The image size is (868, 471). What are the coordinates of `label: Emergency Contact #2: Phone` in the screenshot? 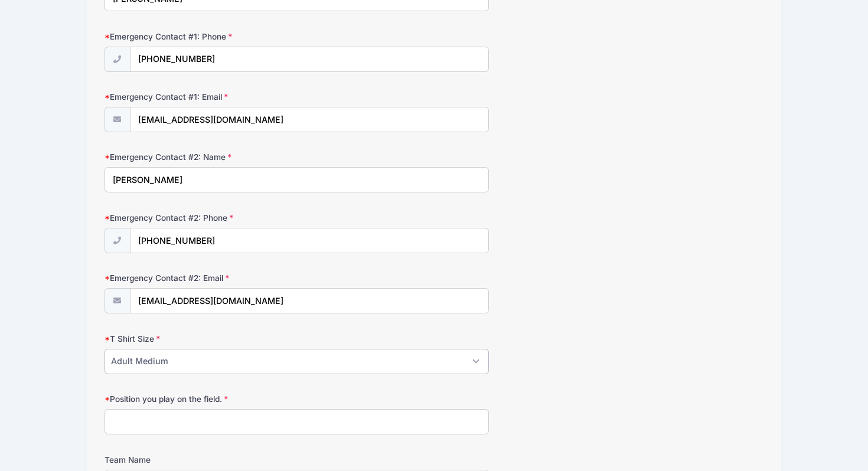 It's located at (214, 218).